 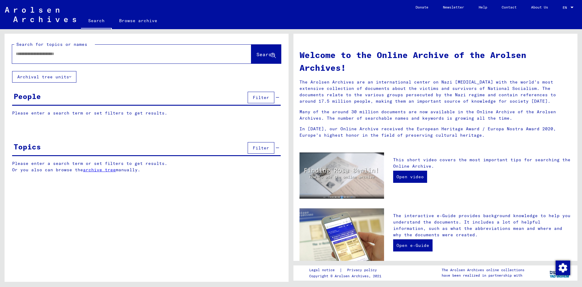 What do you see at coordinates (342, 236) in the screenshot?
I see `img: eguide.jpg` at bounding box center [342, 236].